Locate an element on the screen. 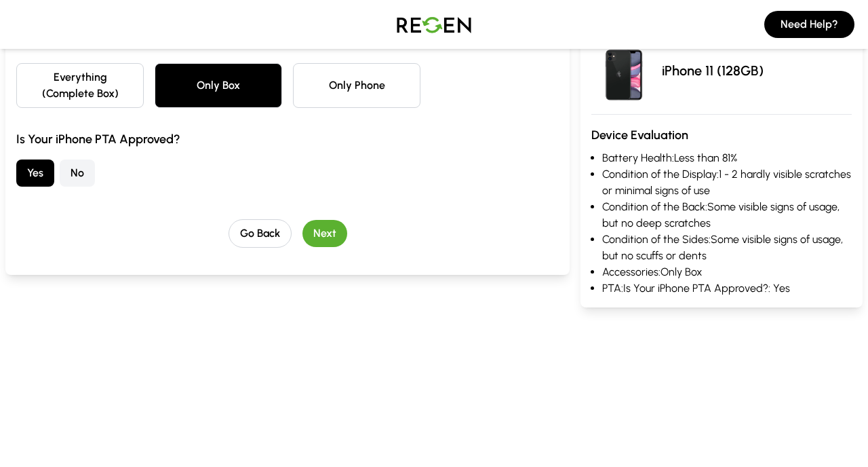 This screenshot has width=868, height=467. h3: Is Your iPhone PTA Approved? is located at coordinates (288, 139).